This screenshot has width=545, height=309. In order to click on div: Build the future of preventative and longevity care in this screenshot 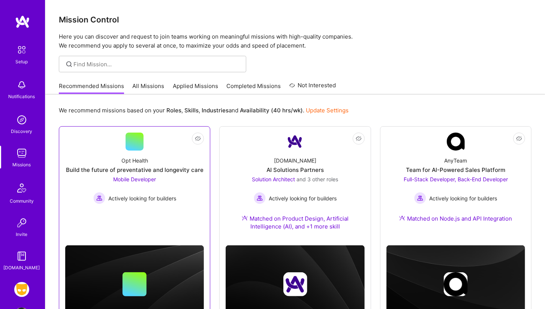, I will do `click(134, 170)`.